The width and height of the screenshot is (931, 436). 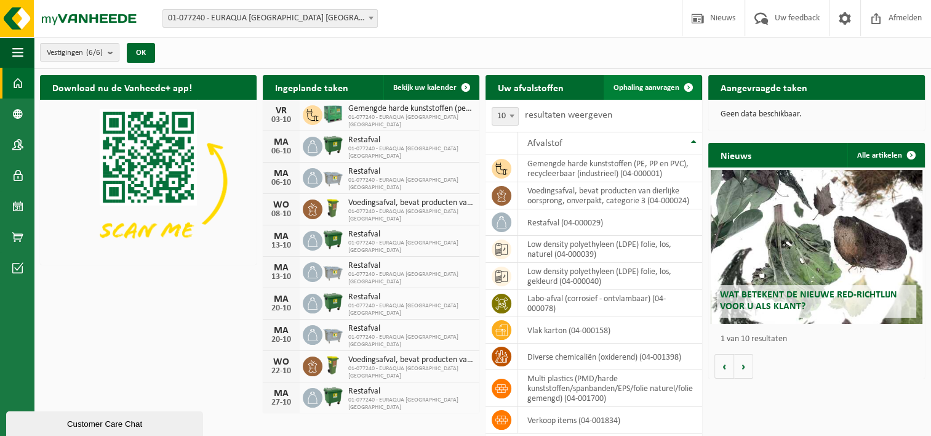 I want to click on div: 03-10, so click(x=281, y=120).